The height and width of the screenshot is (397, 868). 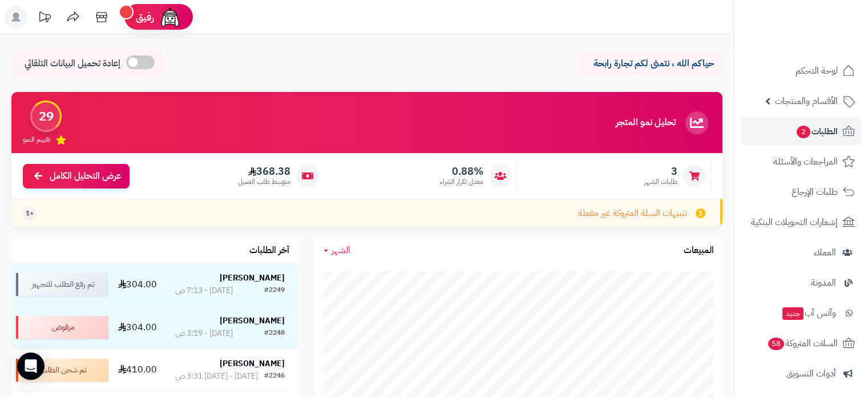 I want to click on span: جديد, so click(x=793, y=314).